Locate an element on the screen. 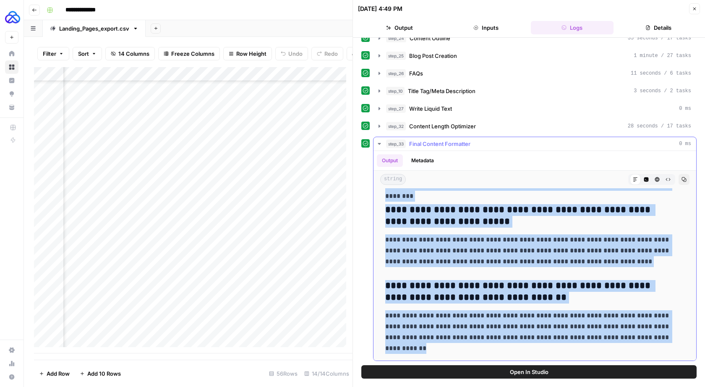 This screenshot has width=705, height=387. button: Filter is located at coordinates (53, 54).